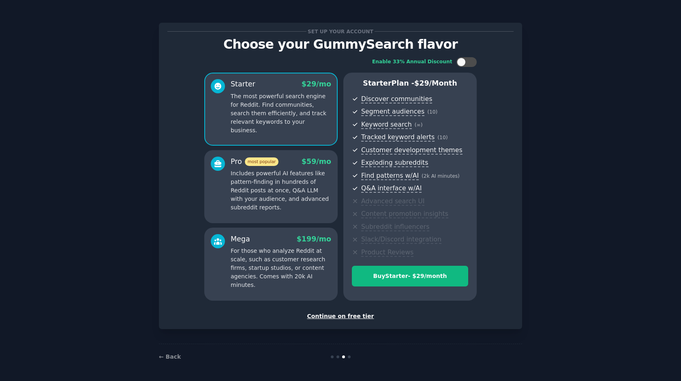 This screenshot has height=381, width=681. I want to click on span: Set up your account, so click(340, 31).